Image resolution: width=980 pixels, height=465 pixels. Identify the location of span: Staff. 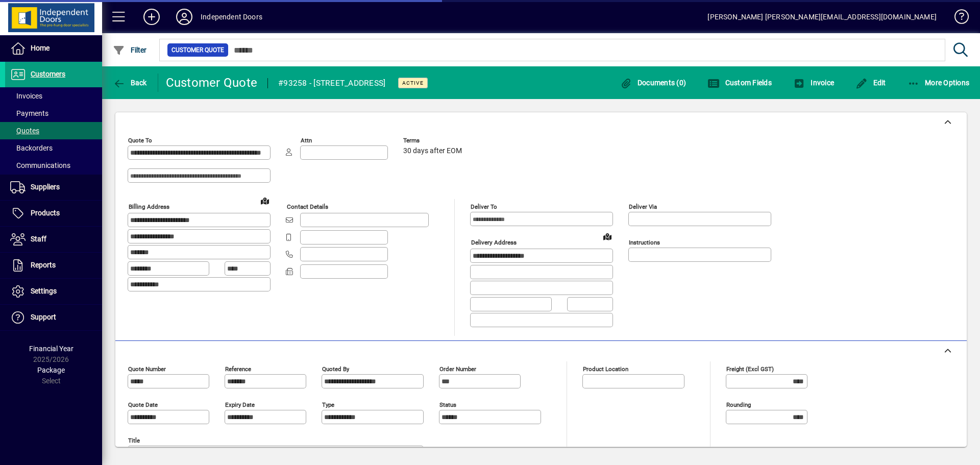
(38, 239).